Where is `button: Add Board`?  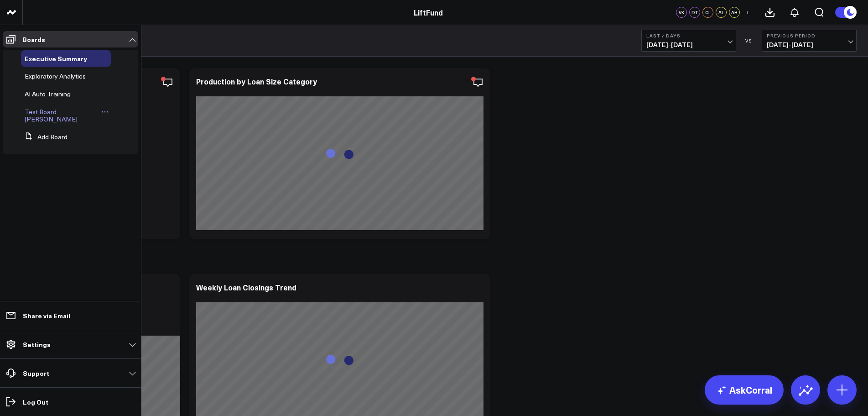 button: Add Board is located at coordinates (44, 137).